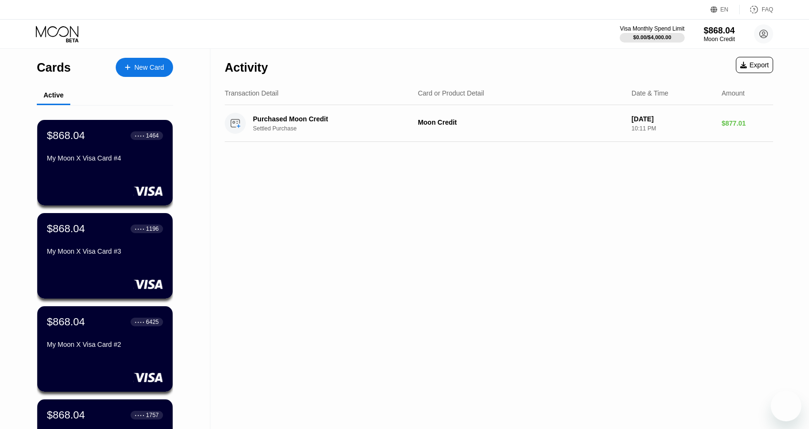 The image size is (809, 429). Describe the element at coordinates (650, 93) in the screenshot. I see `div: Date & Time` at that location.